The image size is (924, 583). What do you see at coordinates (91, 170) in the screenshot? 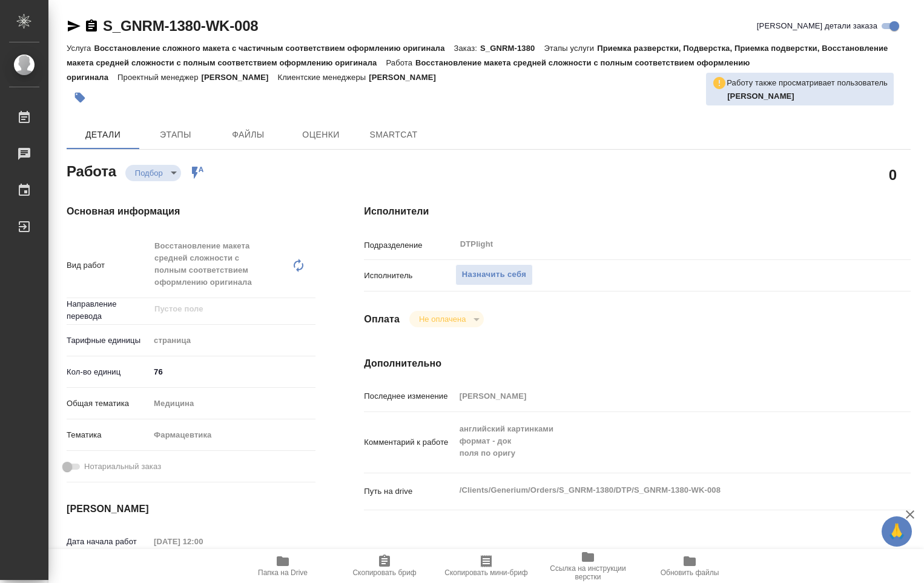
I see `h2: Работа` at bounding box center [91, 170].